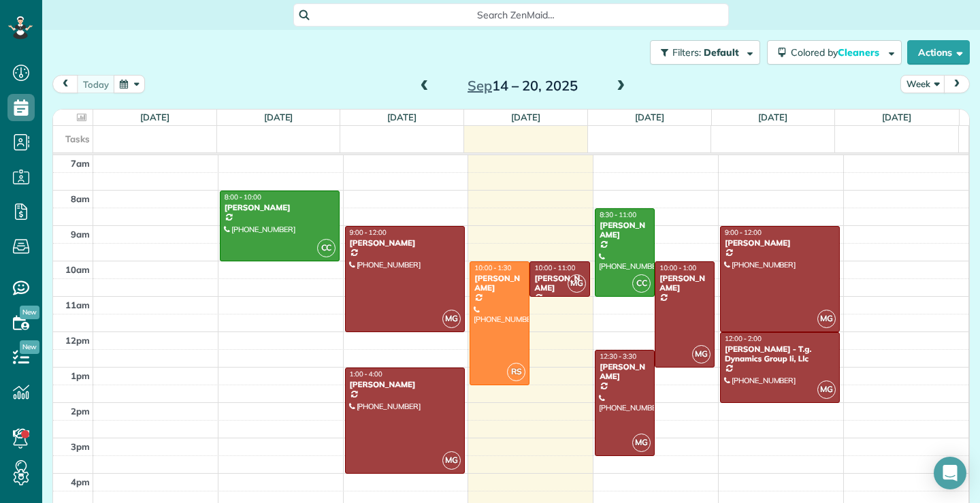 The width and height of the screenshot is (980, 503). Describe the element at coordinates (957, 84) in the screenshot. I see `button: next` at that location.